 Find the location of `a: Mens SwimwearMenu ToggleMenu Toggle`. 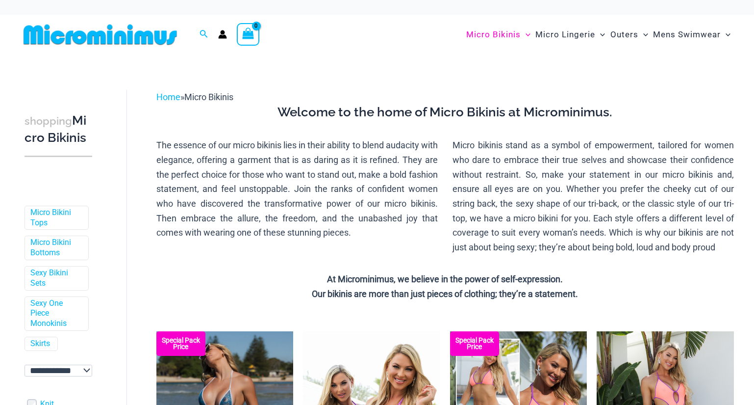

a: Mens SwimwearMenu ToggleMenu Toggle is located at coordinates (692, 34).